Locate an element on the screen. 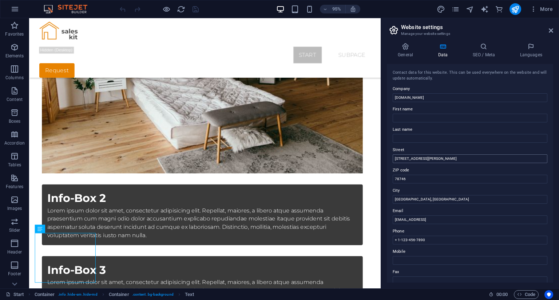  span: . content .bg-background is located at coordinates (153, 295).